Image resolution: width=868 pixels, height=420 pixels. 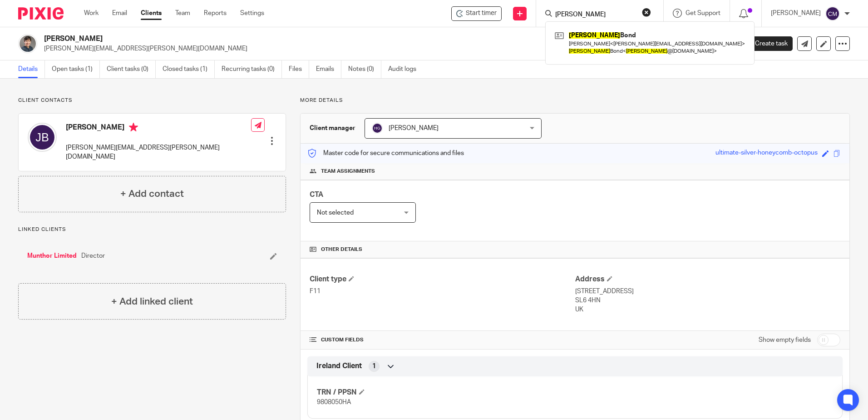 What do you see at coordinates (32, 69) in the screenshot?
I see `a: Details` at bounding box center [32, 69].